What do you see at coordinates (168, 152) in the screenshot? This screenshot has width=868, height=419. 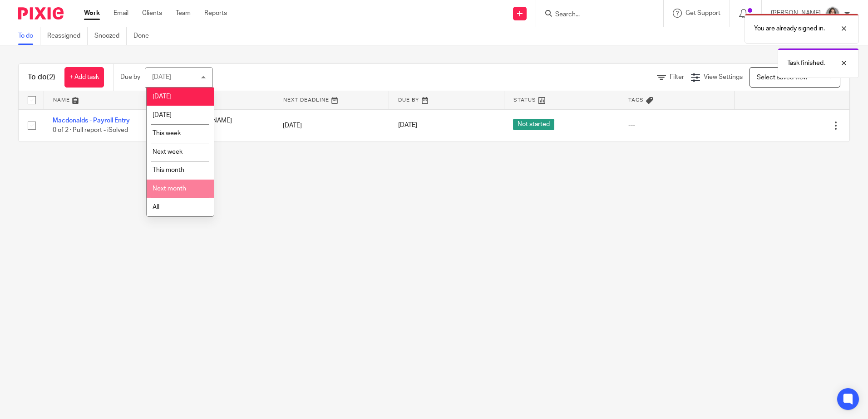 I see `span: Next week` at bounding box center [168, 152].